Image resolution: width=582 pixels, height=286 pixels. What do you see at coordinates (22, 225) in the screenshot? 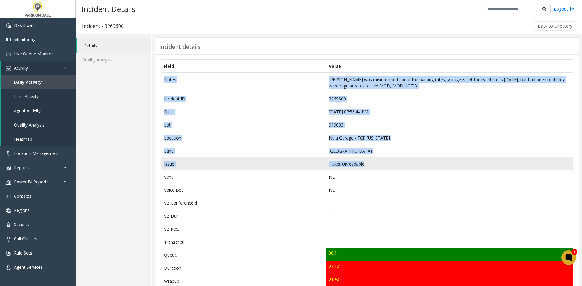
I see `span: Security` at bounding box center [22, 225].